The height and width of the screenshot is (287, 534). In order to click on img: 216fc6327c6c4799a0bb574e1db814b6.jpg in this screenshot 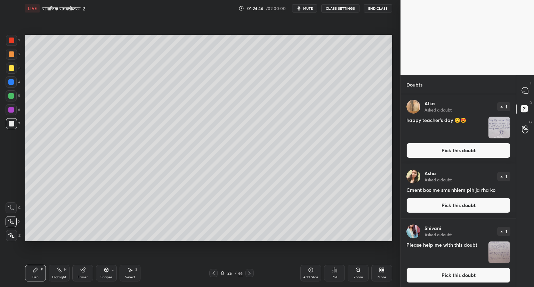, I will do `click(413, 232)`.